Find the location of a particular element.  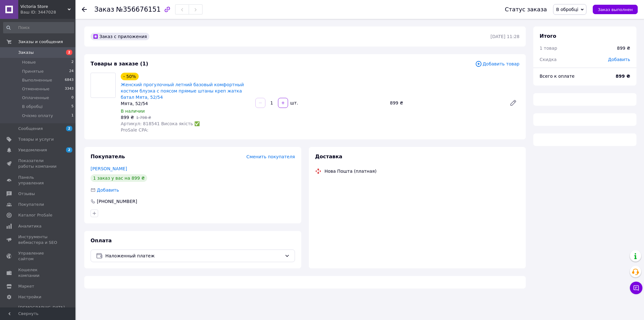

span: Аналитика is located at coordinates (30, 226).